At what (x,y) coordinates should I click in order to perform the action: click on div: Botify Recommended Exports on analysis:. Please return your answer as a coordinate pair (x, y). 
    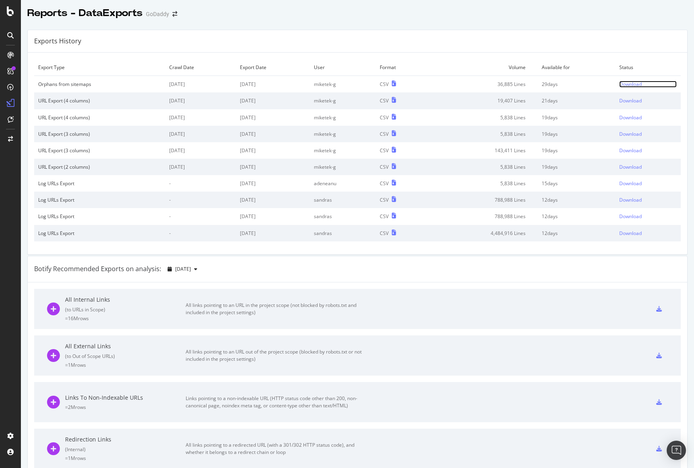
    Looking at the image, I should click on (98, 269).